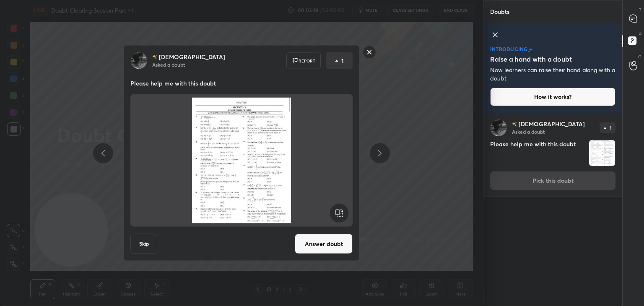 The image size is (644, 306). What do you see at coordinates (144, 244) in the screenshot?
I see `button: Skip` at bounding box center [144, 244].